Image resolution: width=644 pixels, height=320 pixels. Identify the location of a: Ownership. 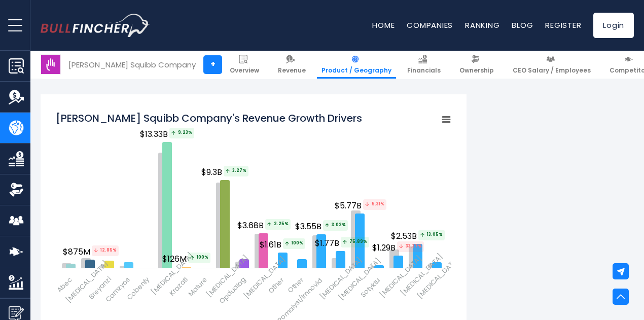
(477, 64).